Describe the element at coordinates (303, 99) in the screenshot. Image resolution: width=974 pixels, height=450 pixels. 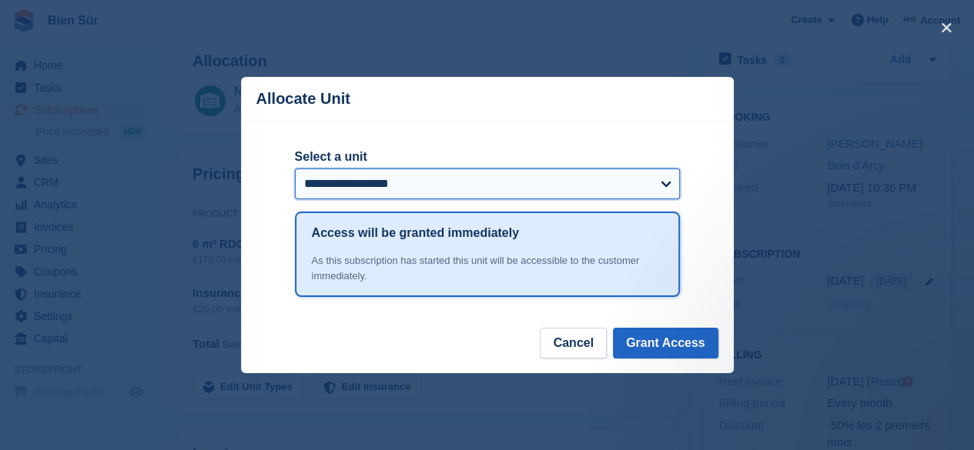
I see `p: Allocate Unit` at that location.